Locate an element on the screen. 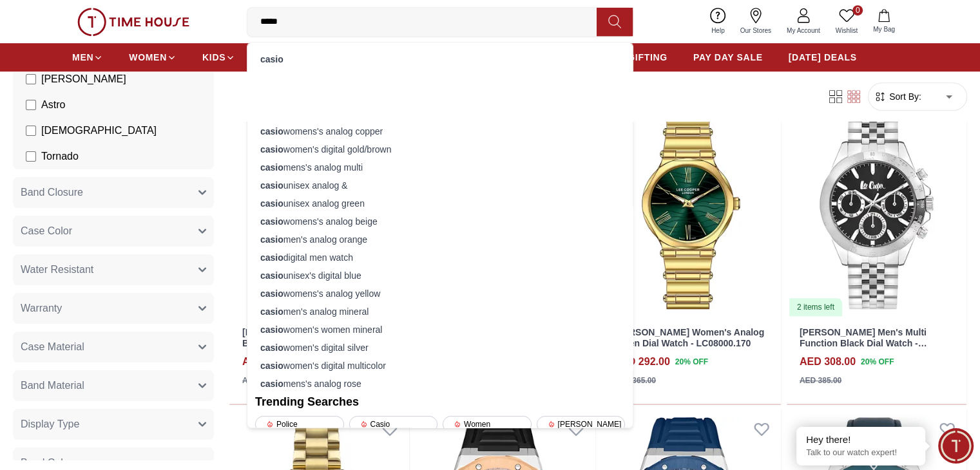 This screenshot has height=470, width=980. input: Tornado is located at coordinates (31, 156).